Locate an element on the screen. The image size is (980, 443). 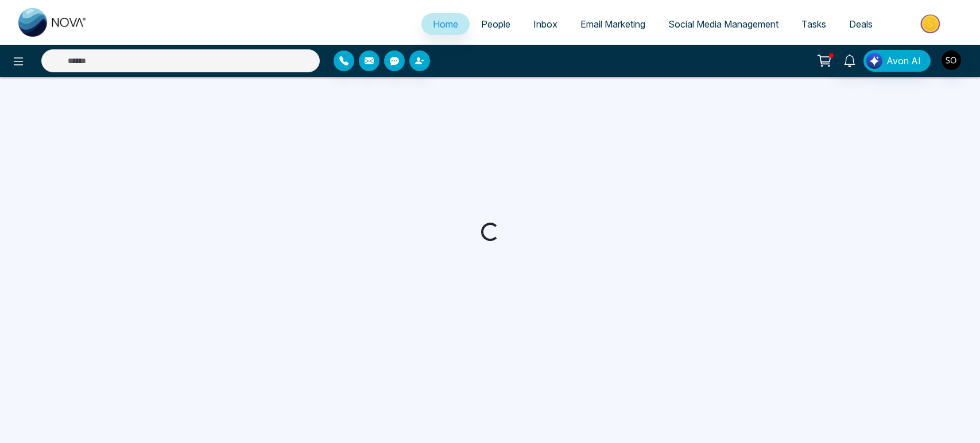
span: Deals is located at coordinates (861, 24).